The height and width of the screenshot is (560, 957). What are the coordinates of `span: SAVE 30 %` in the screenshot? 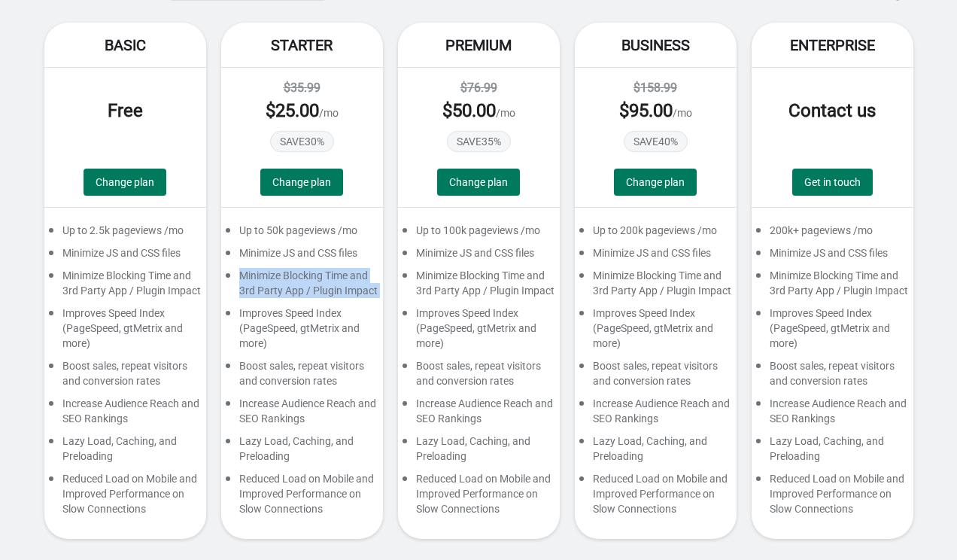 It's located at (302, 141).